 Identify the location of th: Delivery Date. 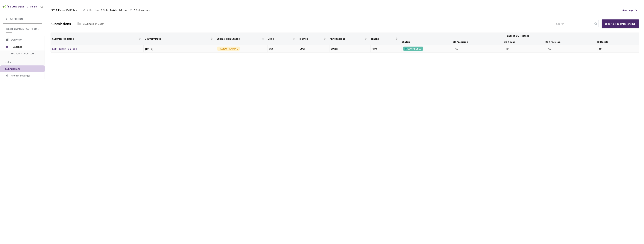
(179, 39).